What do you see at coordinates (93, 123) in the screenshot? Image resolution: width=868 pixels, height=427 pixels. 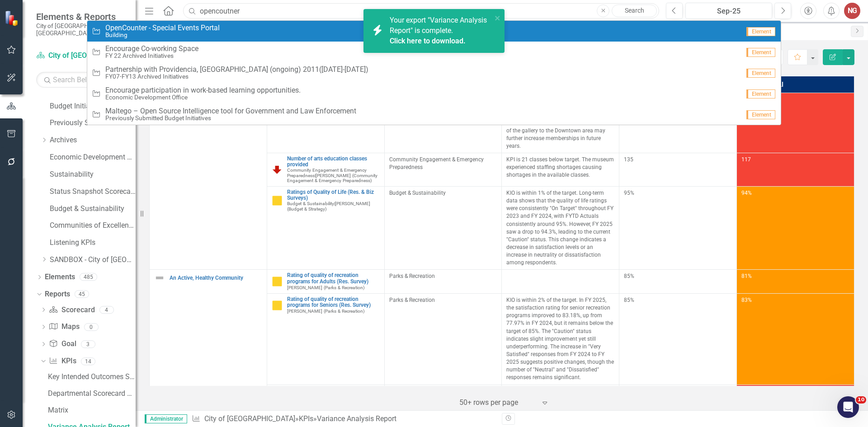 I see `a: Previously Submitted Budget Initiatives` at bounding box center [93, 123].